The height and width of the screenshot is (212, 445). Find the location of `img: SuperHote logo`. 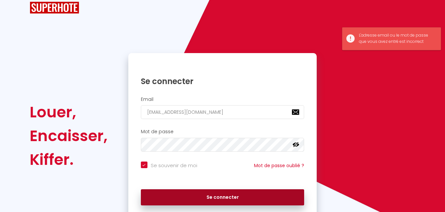

img: SuperHote logo is located at coordinates (54, 8).